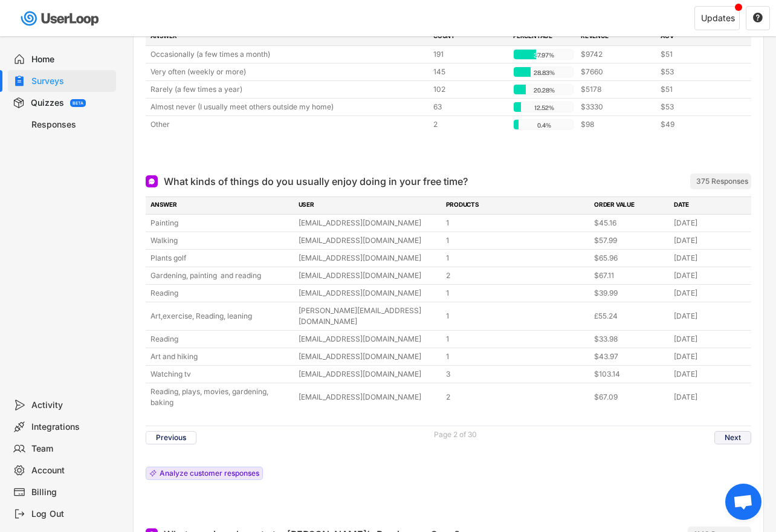 This screenshot has width=776, height=532. I want to click on div: $39.99, so click(630, 293).